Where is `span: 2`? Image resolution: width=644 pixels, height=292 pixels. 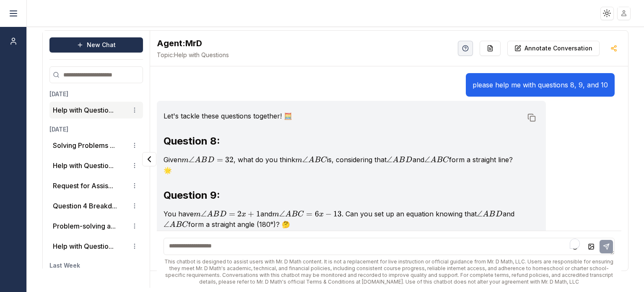 span: 2 is located at coordinates (239, 214).